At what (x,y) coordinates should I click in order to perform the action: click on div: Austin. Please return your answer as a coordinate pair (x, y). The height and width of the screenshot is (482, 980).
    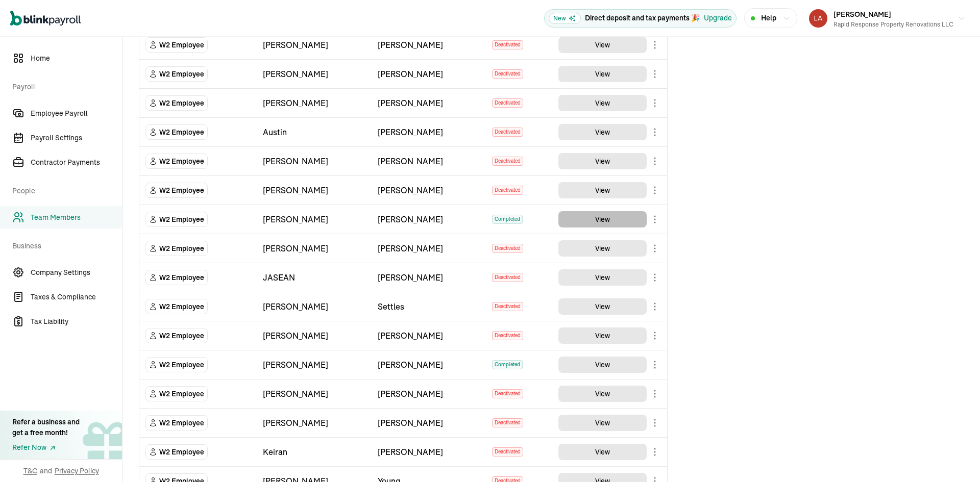
    Looking at the image, I should click on (314, 133).